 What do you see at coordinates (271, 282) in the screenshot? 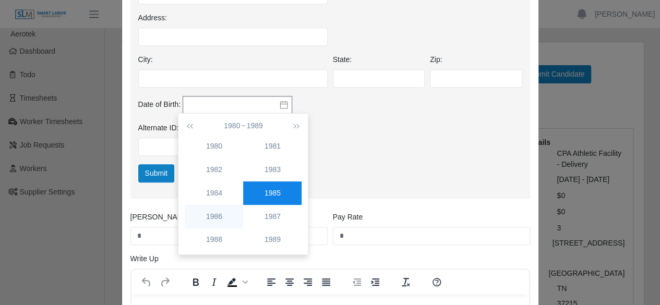
I see `button: Align left` at bounding box center [271, 282].